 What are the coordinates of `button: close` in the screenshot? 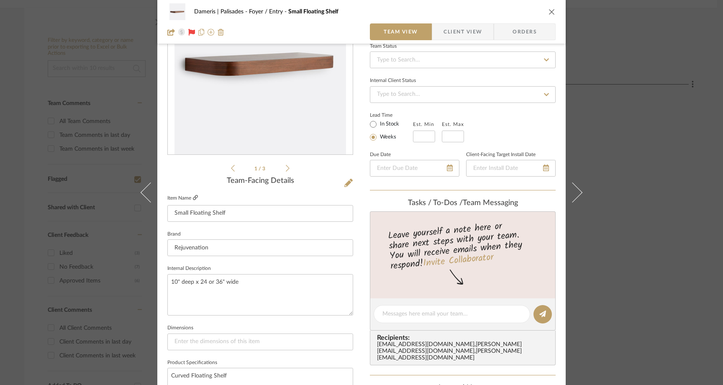 It's located at (552, 12).